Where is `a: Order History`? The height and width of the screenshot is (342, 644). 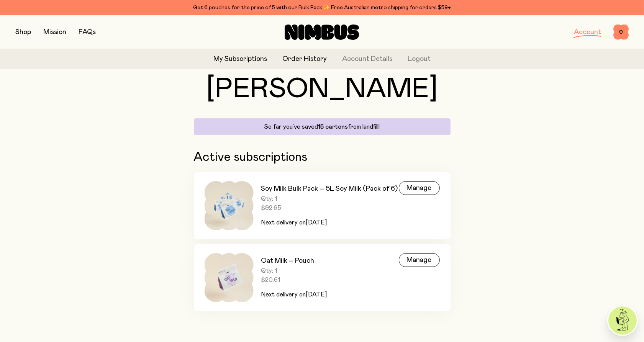
a: Order History is located at coordinates (305, 59).